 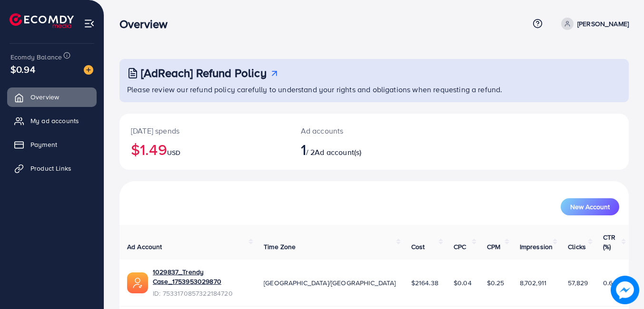 I want to click on span: Ad Account, so click(x=145, y=247).